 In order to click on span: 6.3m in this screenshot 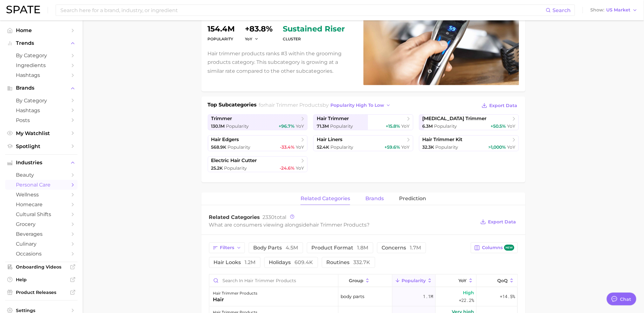, I will do `click(428, 126)`.